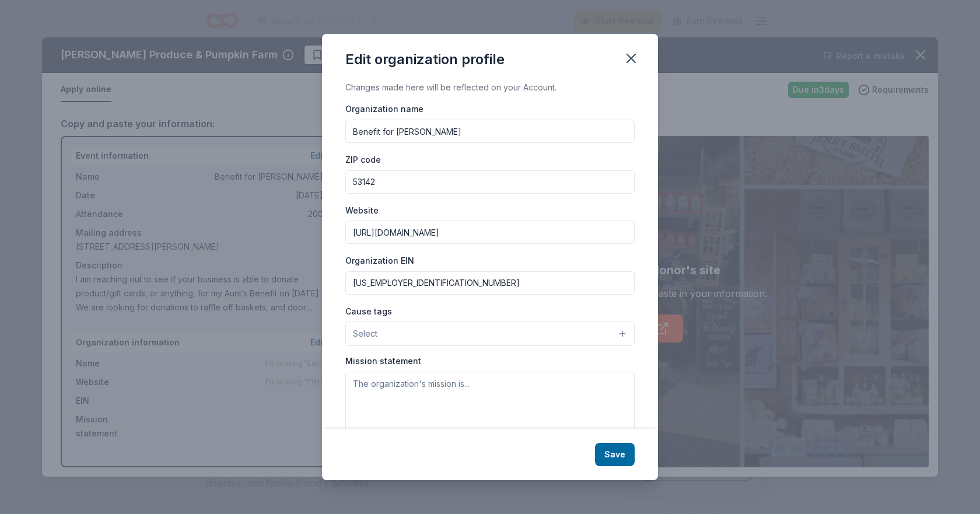  I want to click on span: Select, so click(365, 334).